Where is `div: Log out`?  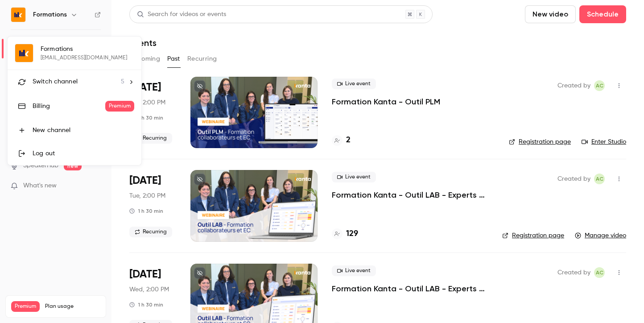
div: Log out is located at coordinates (83, 154).